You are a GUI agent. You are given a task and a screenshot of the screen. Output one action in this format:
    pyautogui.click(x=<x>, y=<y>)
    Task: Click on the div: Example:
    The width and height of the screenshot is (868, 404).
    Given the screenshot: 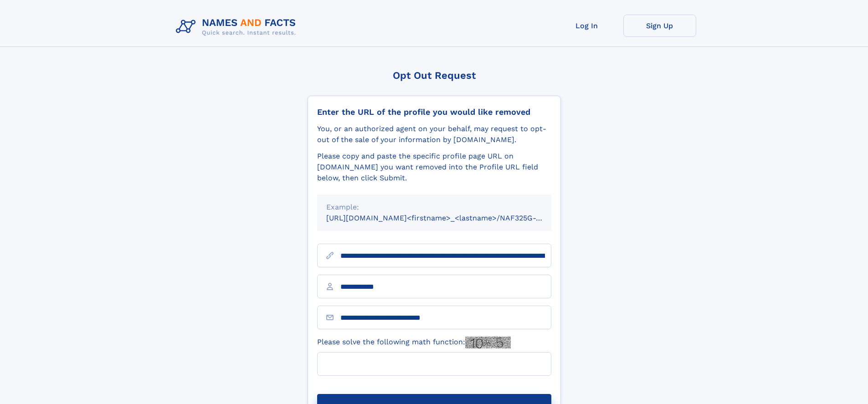 What is the action you would take?
    pyautogui.click(x=434, y=207)
    